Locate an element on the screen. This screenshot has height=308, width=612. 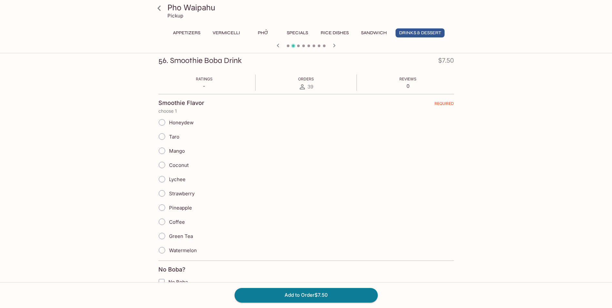
button: Vermicelli is located at coordinates (226, 33).